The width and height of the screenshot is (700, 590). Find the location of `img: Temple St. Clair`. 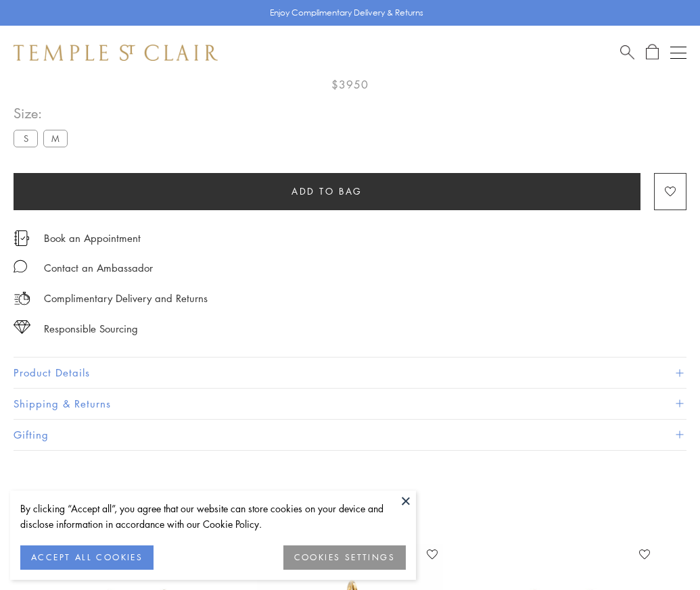

img: Temple St. Clair is located at coordinates (115, 52).